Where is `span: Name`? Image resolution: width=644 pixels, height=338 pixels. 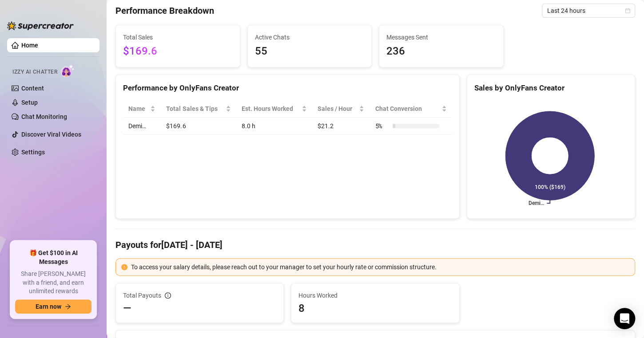
span: Name is located at coordinates (138, 109).